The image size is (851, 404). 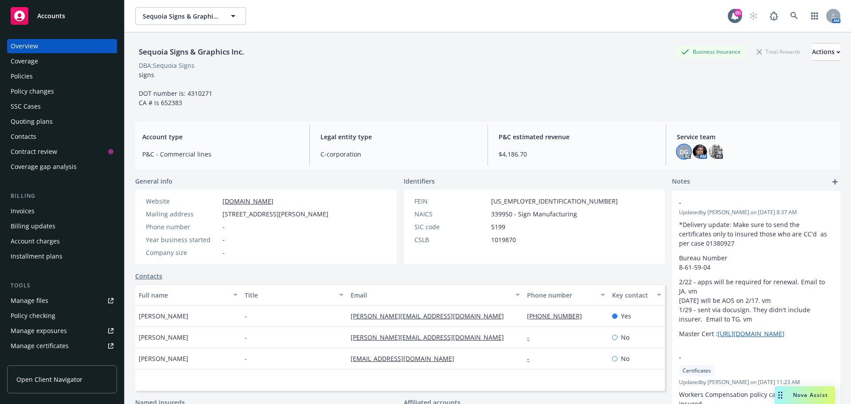 I want to click on button: Actions, so click(x=826, y=52).